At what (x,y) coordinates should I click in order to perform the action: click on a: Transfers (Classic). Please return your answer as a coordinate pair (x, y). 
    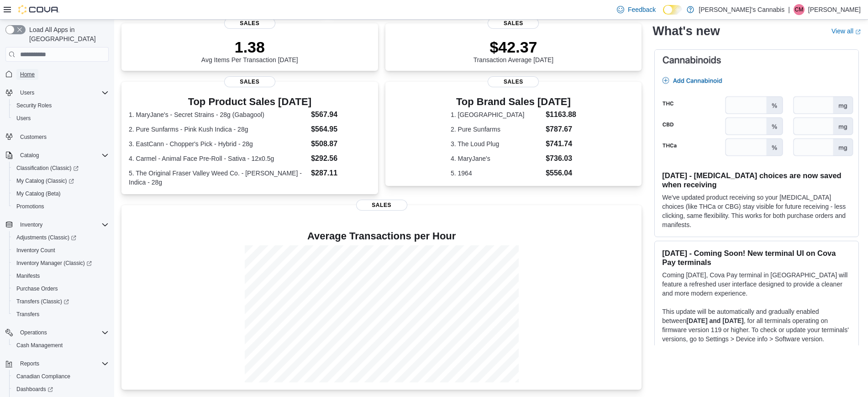
    Looking at the image, I should click on (61, 302).